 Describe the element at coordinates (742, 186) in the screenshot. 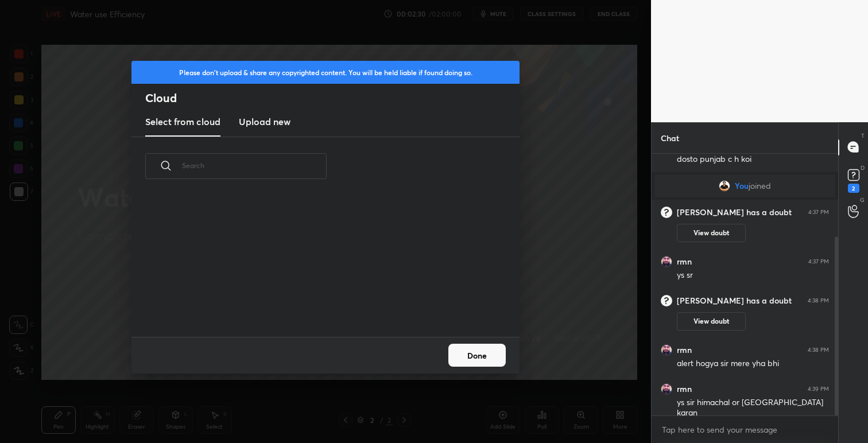

I see `span: You` at that location.